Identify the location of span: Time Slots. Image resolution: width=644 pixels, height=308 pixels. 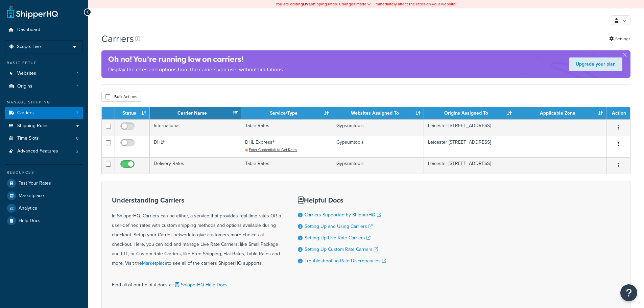
(28, 139).